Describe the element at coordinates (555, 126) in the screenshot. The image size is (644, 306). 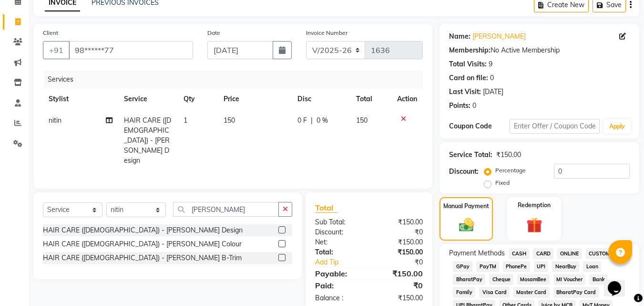
I see `input: Enter Offer / Coupon Code` at that location.